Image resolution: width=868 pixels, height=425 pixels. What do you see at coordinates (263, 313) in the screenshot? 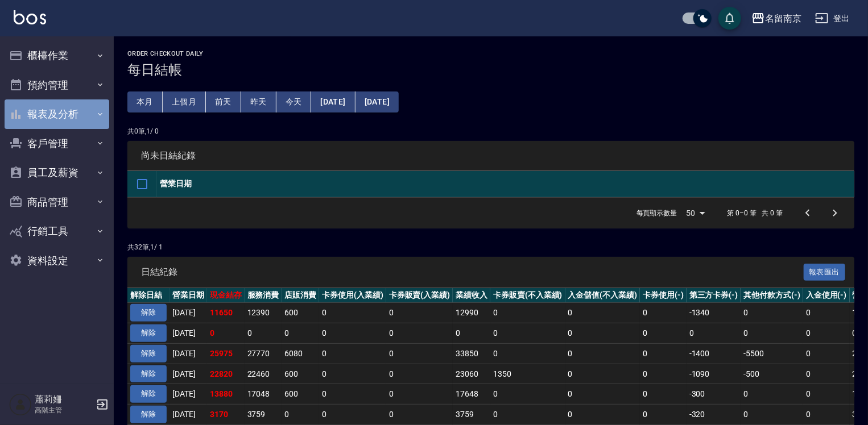
I see `td: 12390` at bounding box center [263, 313].